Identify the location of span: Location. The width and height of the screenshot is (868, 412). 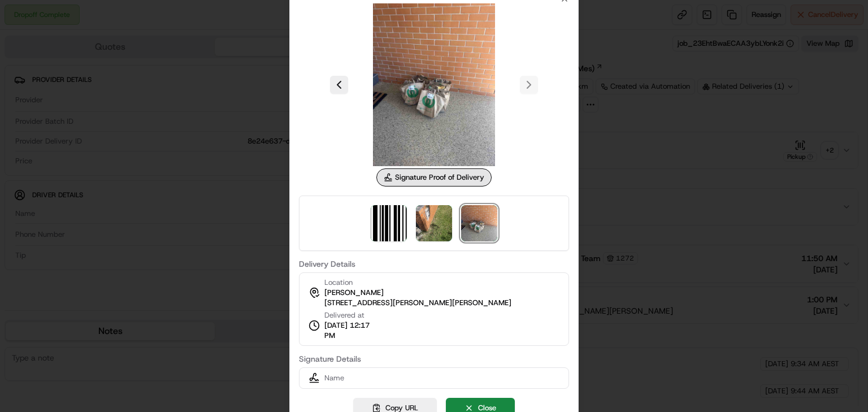
(338, 282).